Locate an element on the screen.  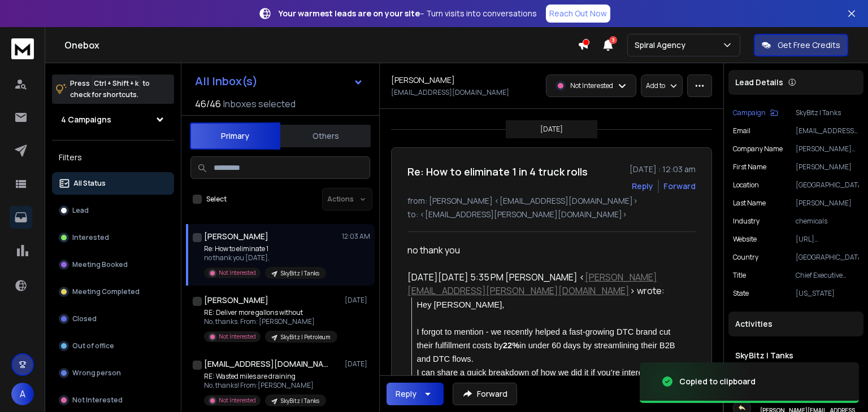
p: Company Name is located at coordinates (758, 149).